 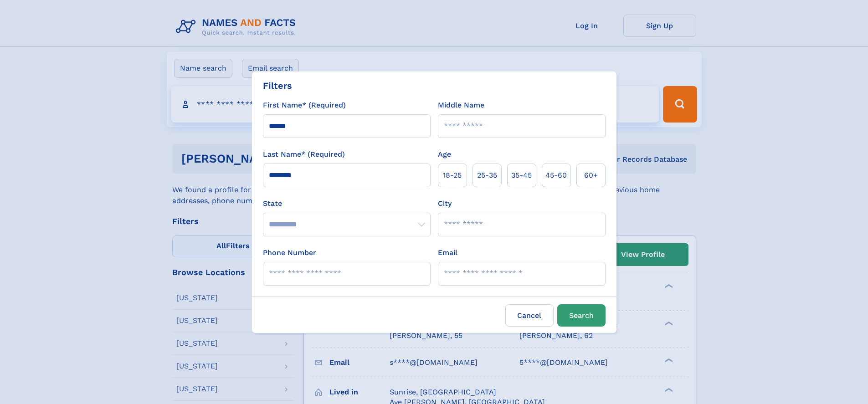 What do you see at coordinates (304, 155) in the screenshot?
I see `label: Last Name* (Required)` at bounding box center [304, 155].